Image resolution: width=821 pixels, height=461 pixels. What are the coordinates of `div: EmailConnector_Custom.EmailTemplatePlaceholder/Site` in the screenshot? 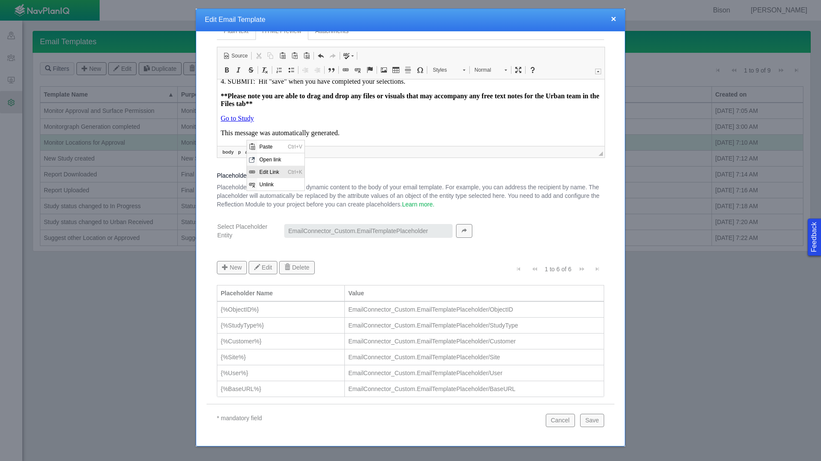 It's located at (474, 357).